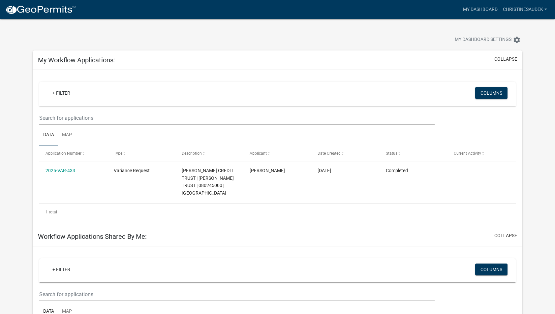  What do you see at coordinates (192, 153) in the screenshot?
I see `span: Description` at bounding box center [192, 153].